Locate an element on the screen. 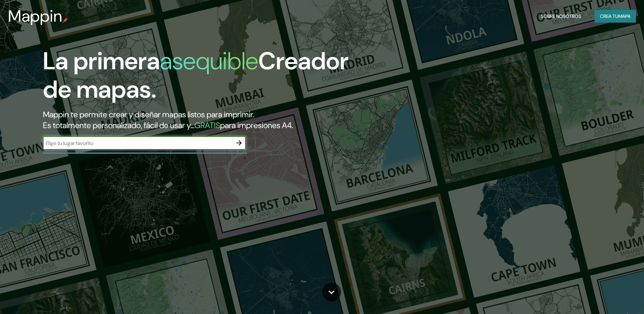 Image resolution: width=644 pixels, height=314 pixels. font: mapa is located at coordinates (624, 16).